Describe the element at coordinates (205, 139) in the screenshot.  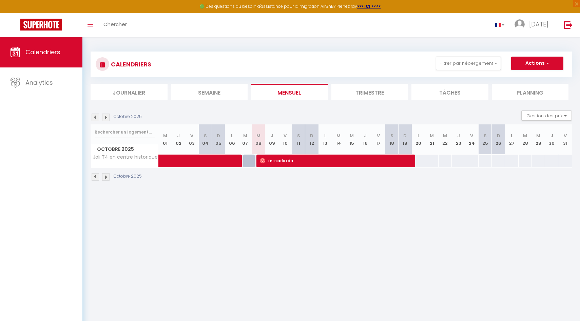
I see `th: 04` at that location.